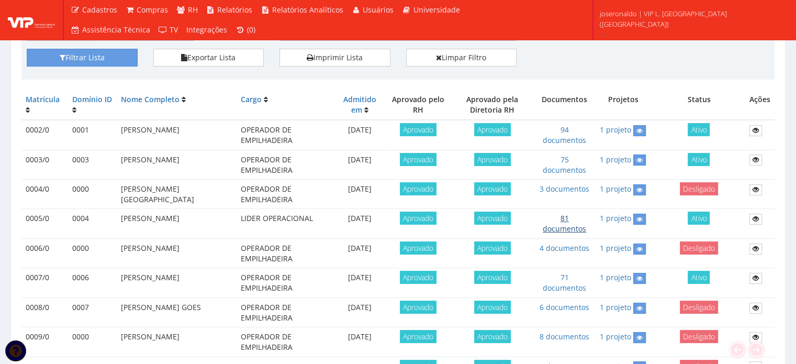  Describe the element at coordinates (152, 9) in the screenshot. I see `span: Compras` at that location.